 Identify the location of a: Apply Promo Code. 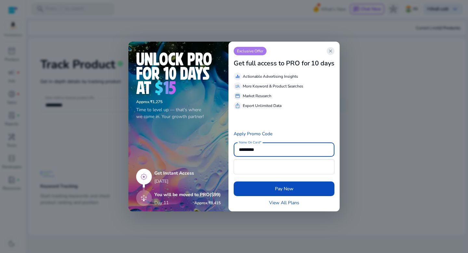
(253, 134).